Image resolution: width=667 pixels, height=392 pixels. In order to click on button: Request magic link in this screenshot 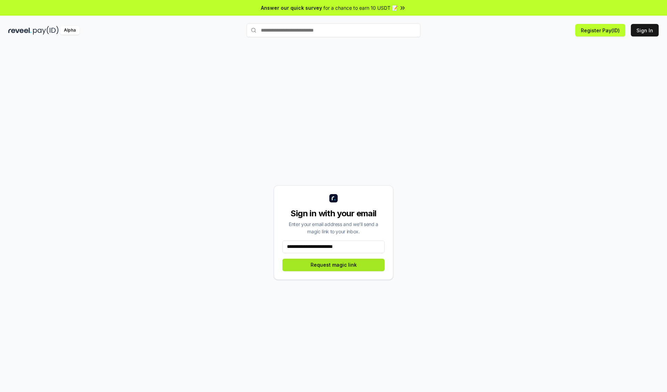, I will do `click(334, 265)`.